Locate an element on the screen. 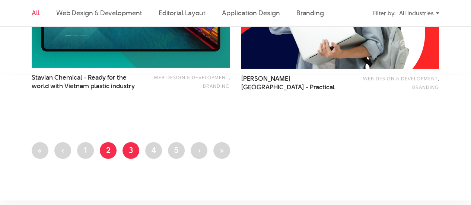 This screenshot has width=471, height=205. span: Stavian Chemical - Ready for the is located at coordinates (86, 82).